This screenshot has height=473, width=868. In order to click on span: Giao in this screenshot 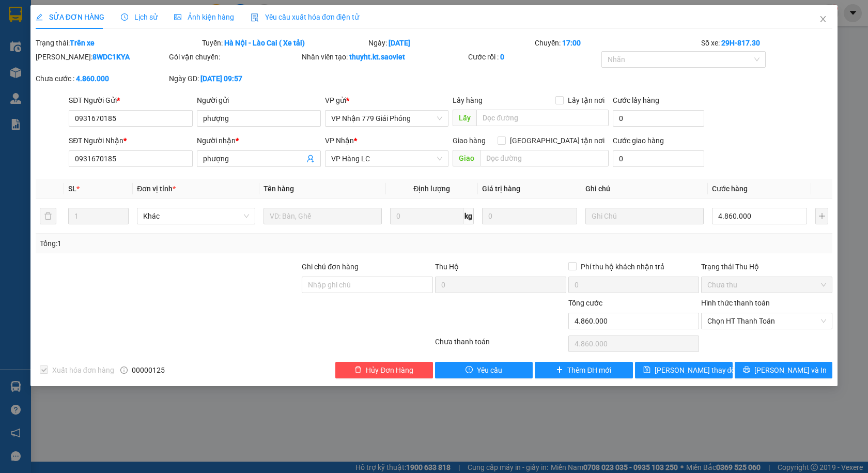, I will do `click(466, 159)`.